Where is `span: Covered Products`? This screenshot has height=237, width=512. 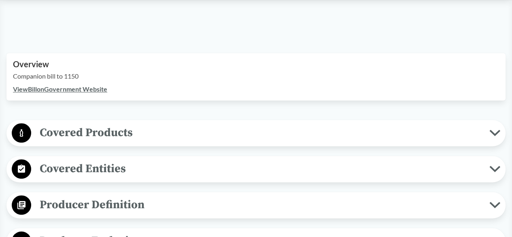 span: Covered Products is located at coordinates (260, 132).